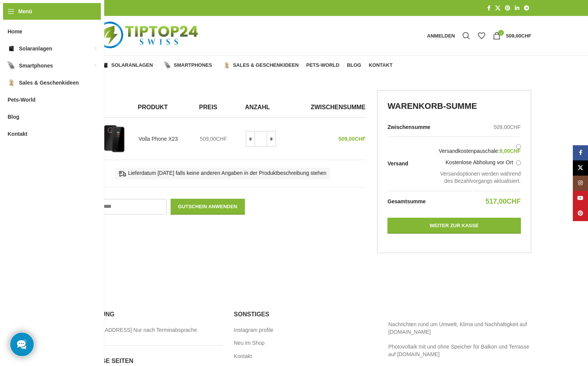 Image resolution: width=588 pixels, height=366 pixels. What do you see at coordinates (25, 11) in the screenshot?
I see `span: Menü` at bounding box center [25, 11].